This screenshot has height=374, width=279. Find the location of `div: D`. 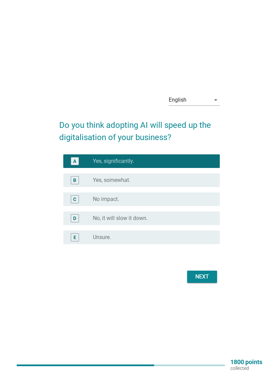

div: D is located at coordinates (74, 218).